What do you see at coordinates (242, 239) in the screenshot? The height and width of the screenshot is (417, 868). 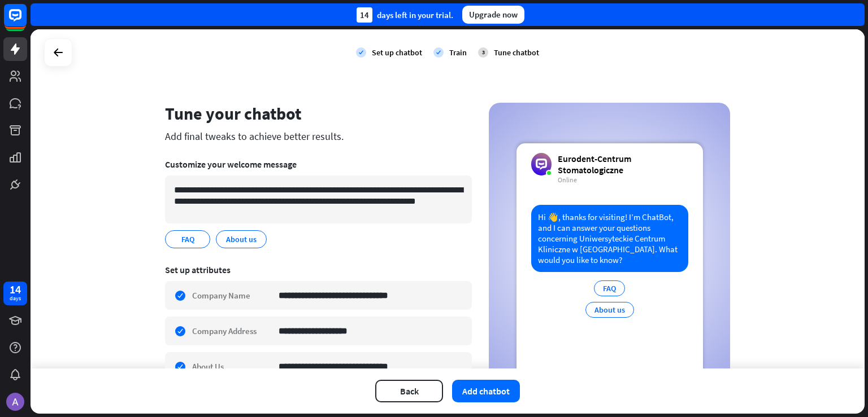 I see `span: About us` at bounding box center [242, 239].